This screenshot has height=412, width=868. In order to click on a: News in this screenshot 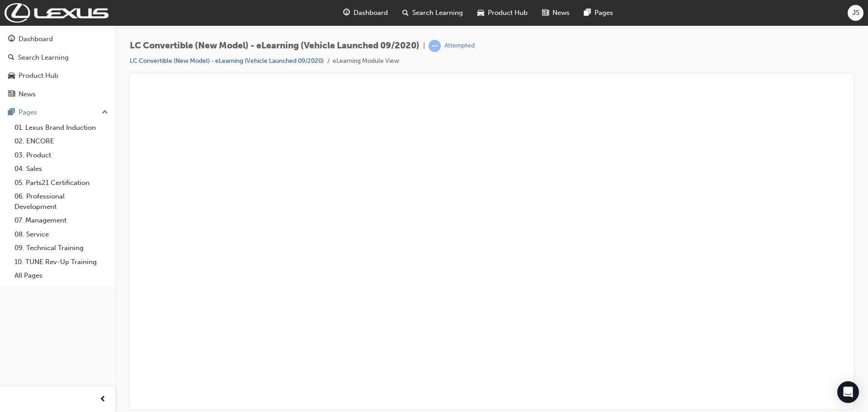, I will do `click(57, 94)`.